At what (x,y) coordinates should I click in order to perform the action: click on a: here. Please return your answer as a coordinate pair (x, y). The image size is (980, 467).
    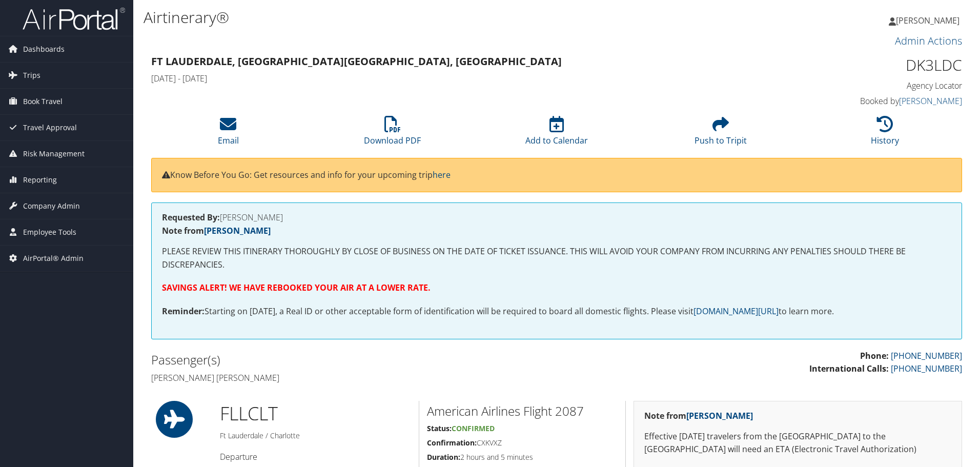
    Looking at the image, I should click on (441, 175).